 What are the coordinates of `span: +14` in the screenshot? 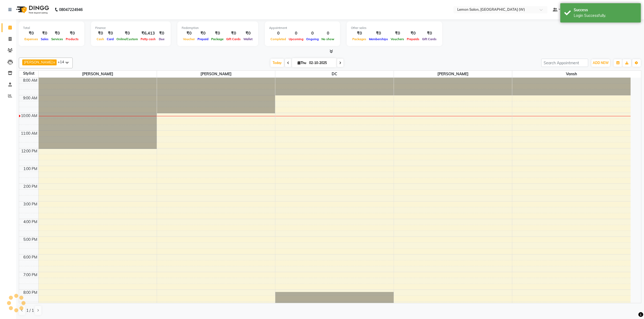 It's located at (63, 62).